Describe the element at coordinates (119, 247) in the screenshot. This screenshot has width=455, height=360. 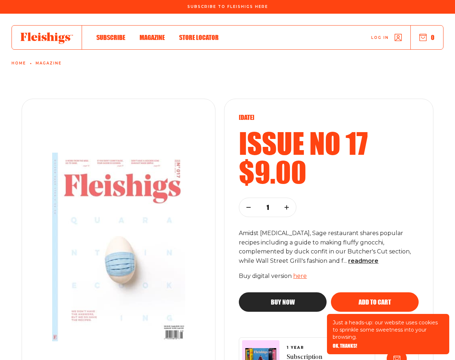
I see `img: Issue number 17` at that location.